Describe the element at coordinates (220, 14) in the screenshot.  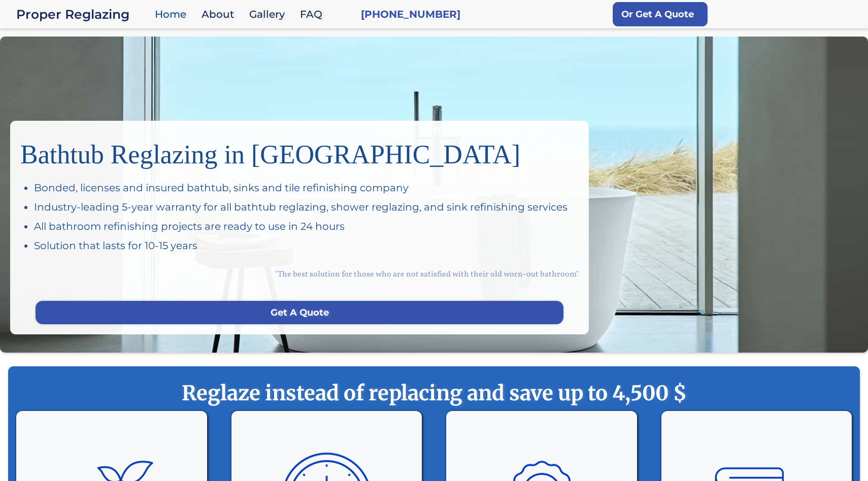
I see `a: About` at that location.